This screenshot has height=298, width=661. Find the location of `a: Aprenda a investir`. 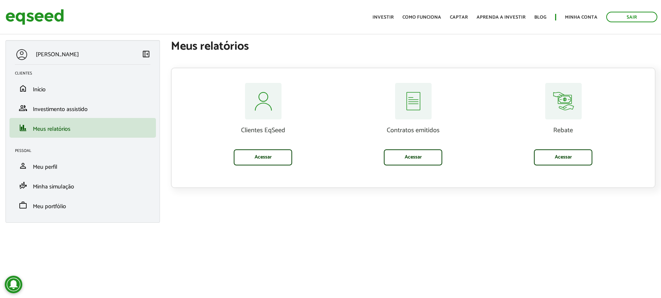

a: Aprenda a investir is located at coordinates (501, 17).